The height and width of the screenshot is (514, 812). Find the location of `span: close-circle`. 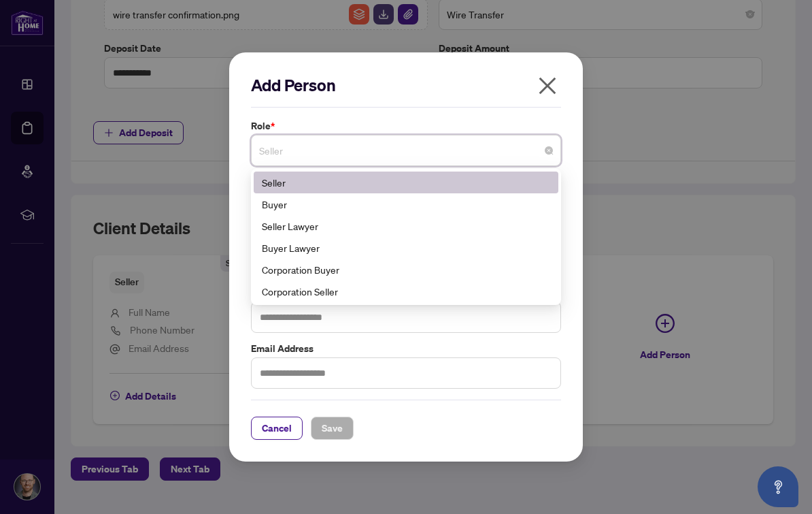

span: close-circle is located at coordinates (549, 150).